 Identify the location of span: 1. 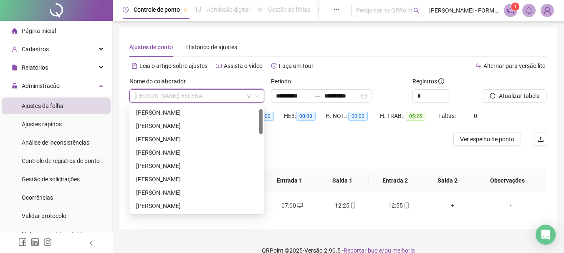
(515, 7).